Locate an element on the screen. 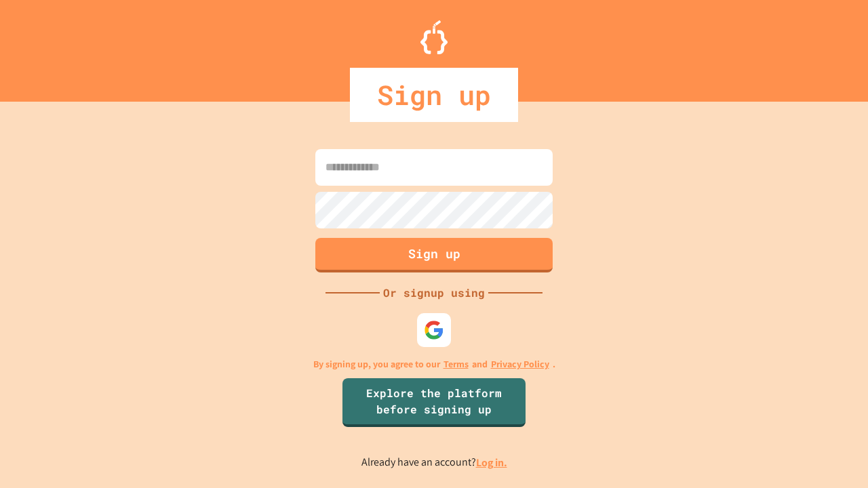  div: Or signup using is located at coordinates (434, 293).